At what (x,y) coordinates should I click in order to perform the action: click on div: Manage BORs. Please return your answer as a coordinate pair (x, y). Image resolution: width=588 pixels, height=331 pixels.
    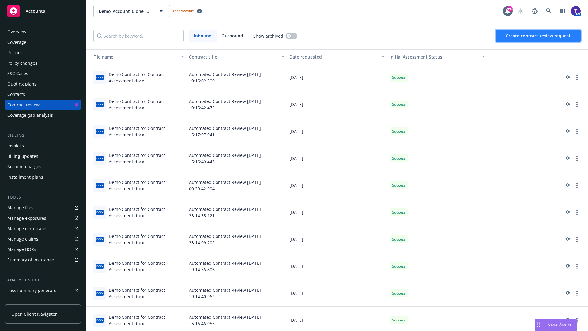
    Looking at the image, I should click on (22, 249).